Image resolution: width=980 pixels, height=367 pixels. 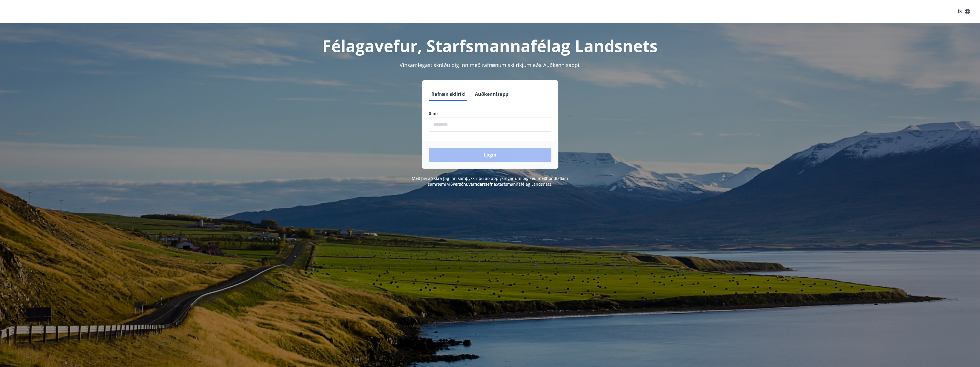 What do you see at coordinates (475, 184) in the screenshot?
I see `a: Persónuverndarstefna` at bounding box center [475, 184].